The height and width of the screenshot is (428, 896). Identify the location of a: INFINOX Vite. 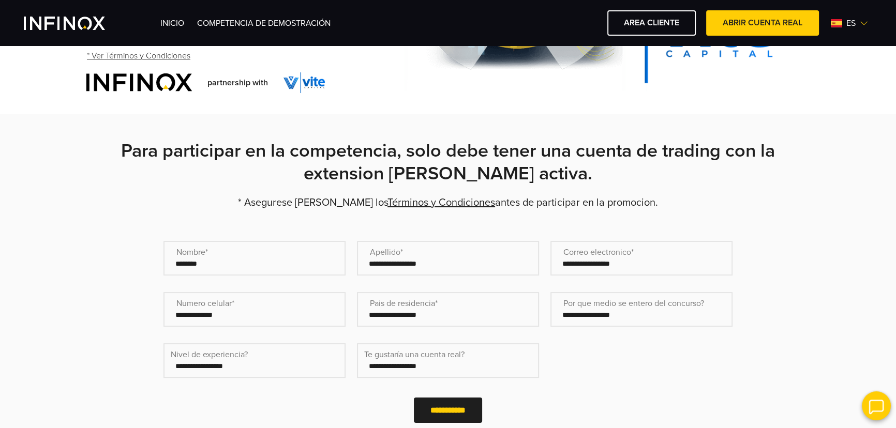
(77, 23).